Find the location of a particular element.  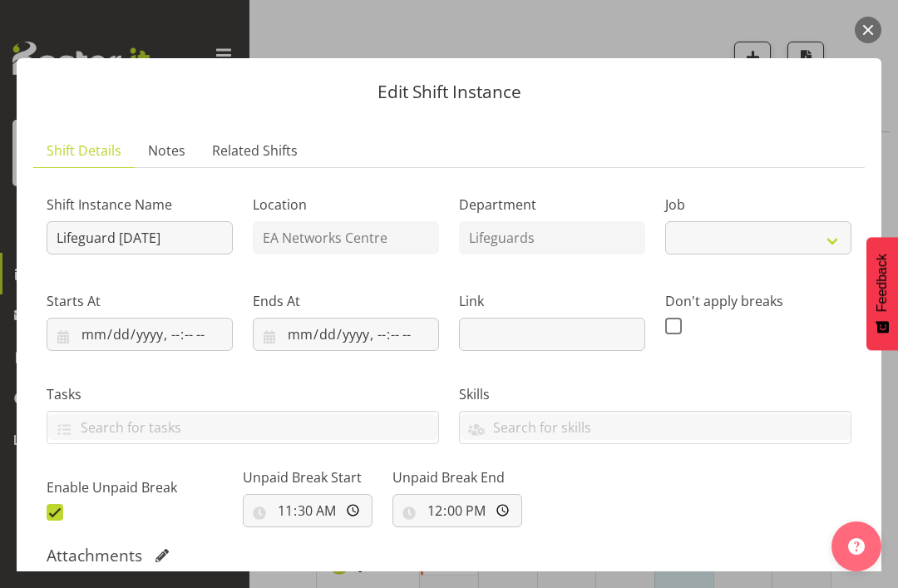

input: Search for tasks is located at coordinates (243, 427).